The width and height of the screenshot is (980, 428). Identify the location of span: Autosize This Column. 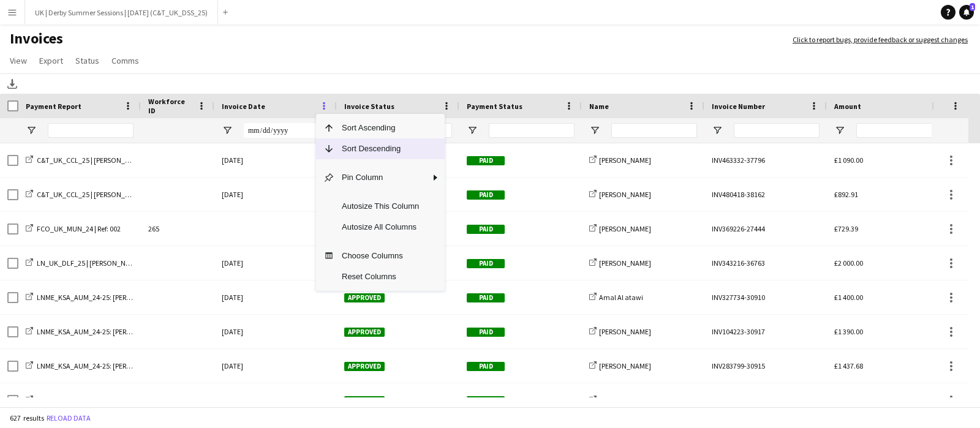
(380, 207).